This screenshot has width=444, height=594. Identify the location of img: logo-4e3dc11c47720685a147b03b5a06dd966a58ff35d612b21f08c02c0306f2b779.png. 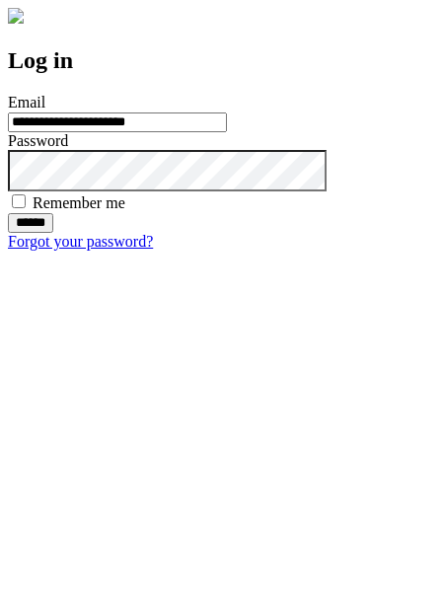
(16, 16).